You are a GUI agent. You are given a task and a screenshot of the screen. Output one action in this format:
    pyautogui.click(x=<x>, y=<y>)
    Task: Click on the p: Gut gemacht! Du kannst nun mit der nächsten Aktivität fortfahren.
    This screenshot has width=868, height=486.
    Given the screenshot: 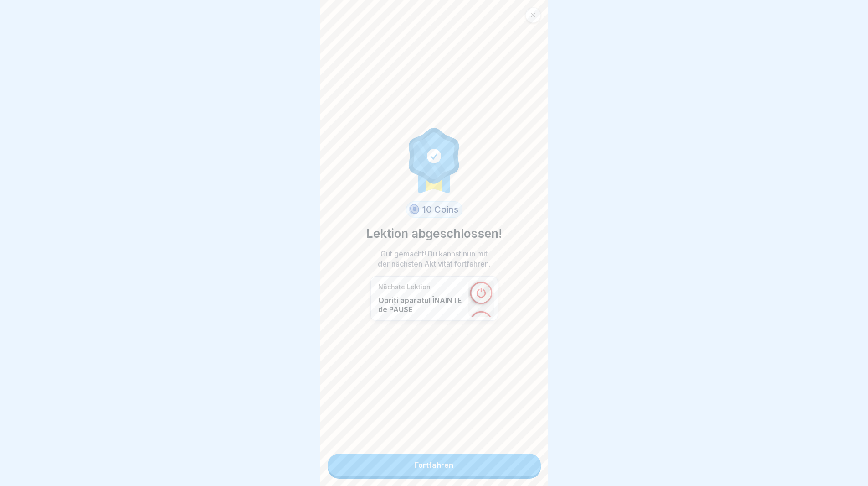 What is the action you would take?
    pyautogui.click(x=435, y=259)
    